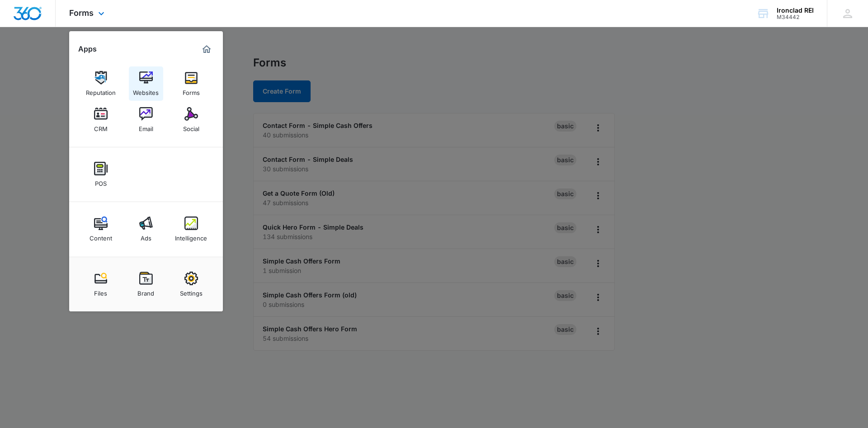  What do you see at coordinates (191, 126) in the screenshot?
I see `div: Social` at bounding box center [191, 126].